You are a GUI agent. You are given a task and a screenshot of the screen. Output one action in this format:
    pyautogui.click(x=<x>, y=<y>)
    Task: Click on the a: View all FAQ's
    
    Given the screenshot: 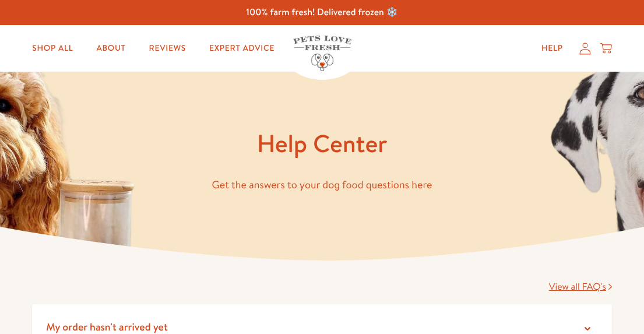 What is the action you would take?
    pyautogui.click(x=580, y=287)
    